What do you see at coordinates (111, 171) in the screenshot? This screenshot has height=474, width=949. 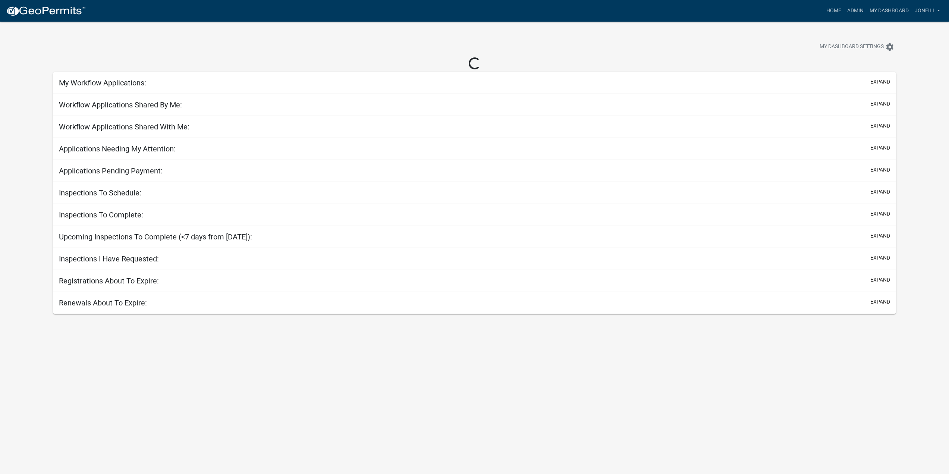 I see `h5: Applications Pending Payment:` at bounding box center [111, 171].